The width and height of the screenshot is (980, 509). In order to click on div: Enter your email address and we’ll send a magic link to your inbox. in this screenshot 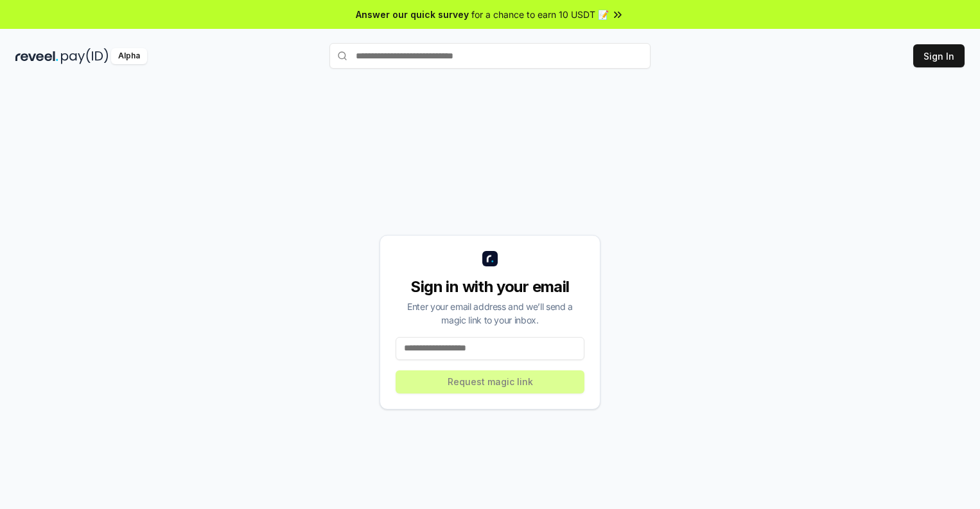, I will do `click(490, 313)`.